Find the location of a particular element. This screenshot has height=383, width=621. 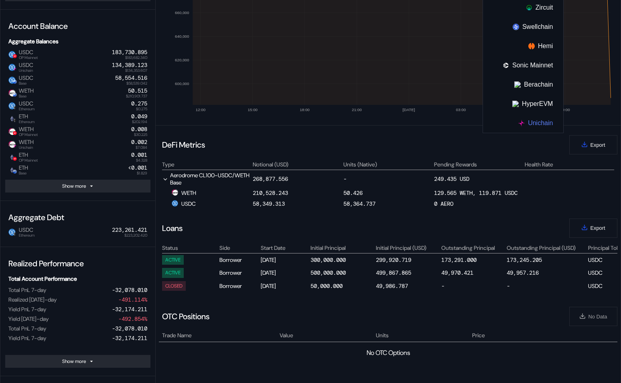

div: WETH is located at coordinates (184, 193).